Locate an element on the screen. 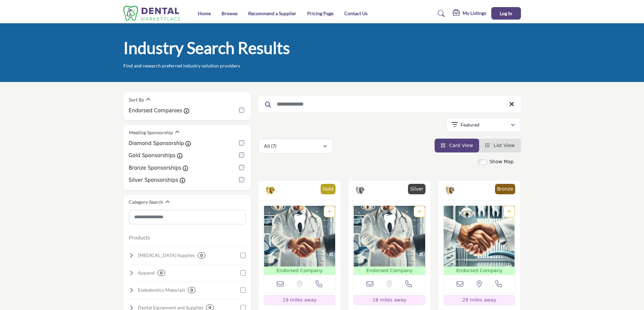 Image resolution: width=644 pixels, height=310 pixels. label: Diamond Sponsorship is located at coordinates (157, 144).